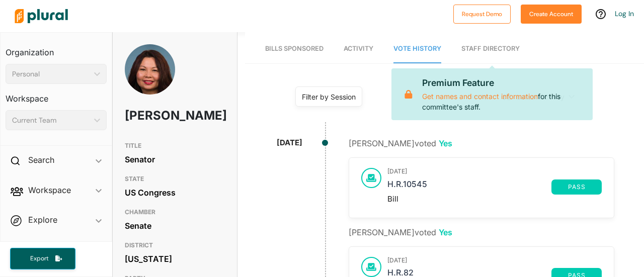 The width and height of the screenshot is (644, 277). What do you see at coordinates (359, 48) in the screenshot?
I see `span: Activity` at bounding box center [359, 48].